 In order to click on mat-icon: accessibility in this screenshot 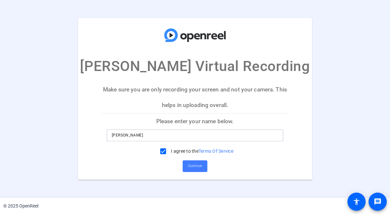, I will do `click(356, 202)`.